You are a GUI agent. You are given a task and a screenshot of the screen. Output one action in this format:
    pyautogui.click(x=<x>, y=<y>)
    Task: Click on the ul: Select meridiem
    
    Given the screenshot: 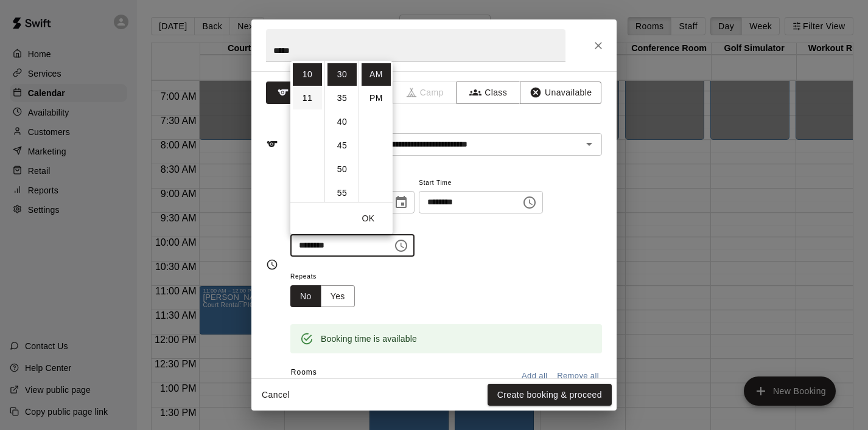 What is the action you would take?
    pyautogui.click(x=376, y=132)
    